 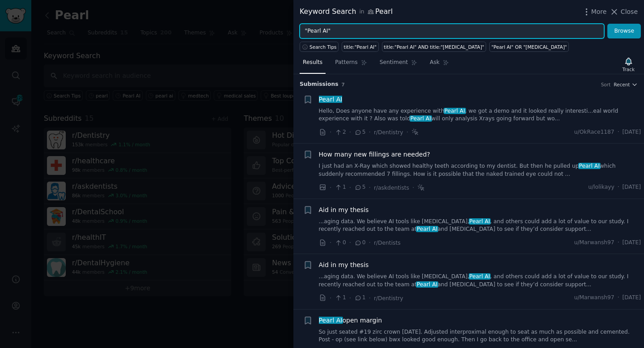 I want to click on a: Hello, Does anyone have any experience withPearl AI, we got a demo and it looked really interesti..., so click(x=480, y=115).